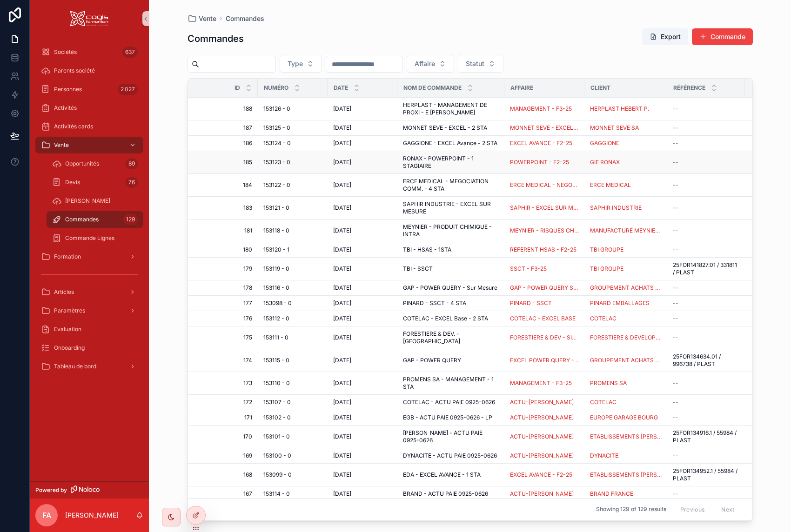  I want to click on a: 181, so click(226, 231).